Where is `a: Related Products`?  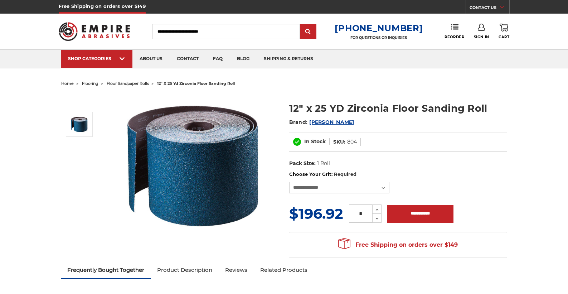
a: Related Products is located at coordinates (284, 270).